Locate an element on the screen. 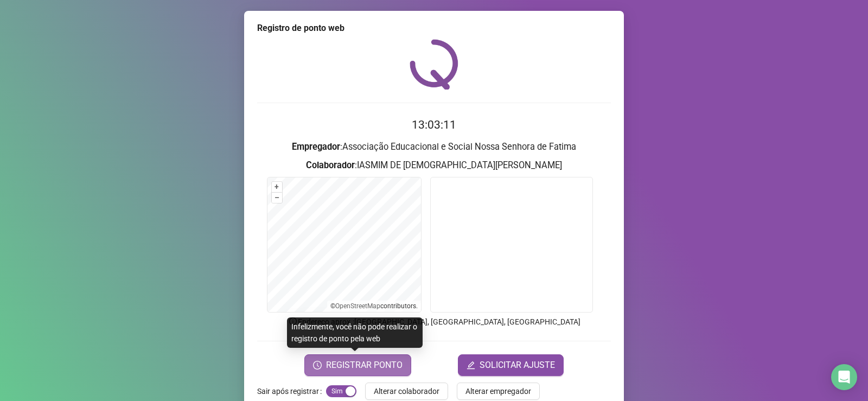 This screenshot has height=401, width=868. div: Infelizmente, você não pode realizar o registro de ponto pela web is located at coordinates (355, 332).